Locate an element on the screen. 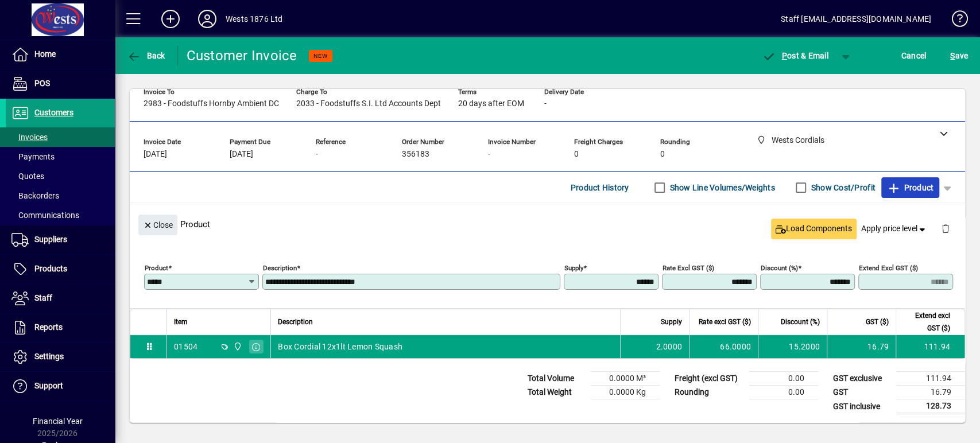 The width and height of the screenshot is (980, 443). span: Supply is located at coordinates (671, 322).